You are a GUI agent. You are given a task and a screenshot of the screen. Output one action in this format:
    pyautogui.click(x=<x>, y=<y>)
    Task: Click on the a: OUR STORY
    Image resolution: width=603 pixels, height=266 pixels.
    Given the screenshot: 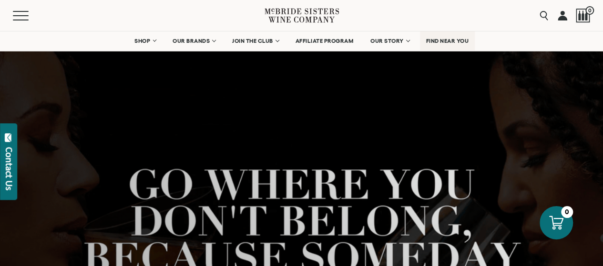 What is the action you would take?
    pyautogui.click(x=389, y=41)
    